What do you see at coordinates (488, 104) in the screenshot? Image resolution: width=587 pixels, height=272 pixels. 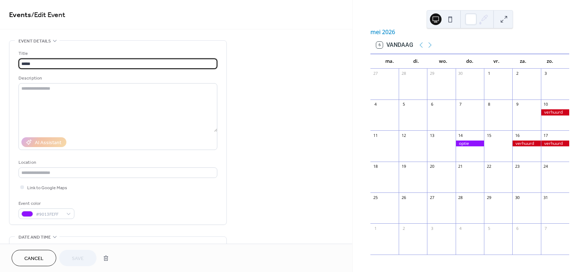 I see `div: 8` at bounding box center [488, 104].